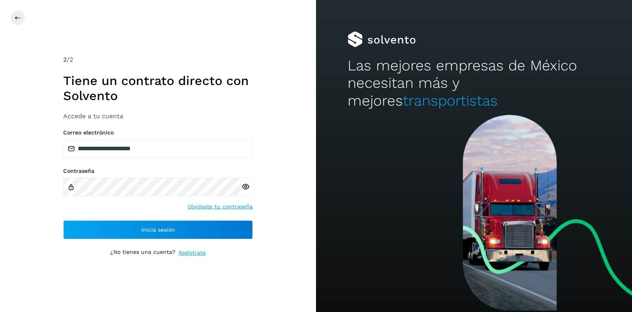 The width and height of the screenshot is (632, 312). What do you see at coordinates (158, 88) in the screenshot?
I see `h1: Tiene un contrato directo con Solvento` at bounding box center [158, 88].